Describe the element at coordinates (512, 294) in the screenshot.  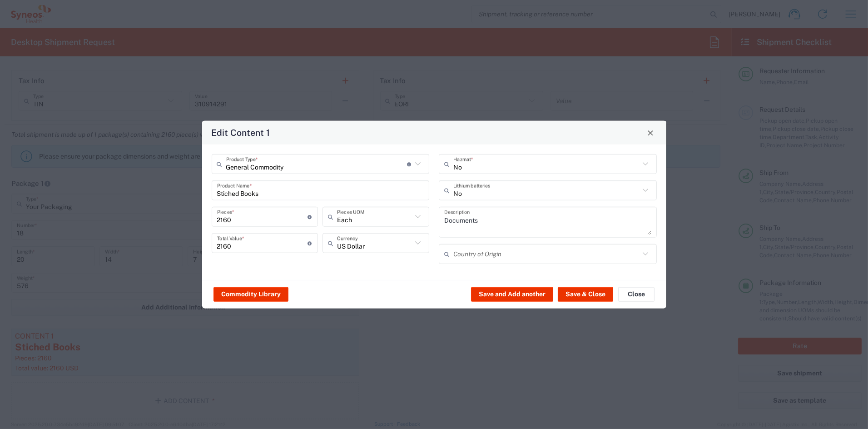
I see `button: Save and Add another` at that location.